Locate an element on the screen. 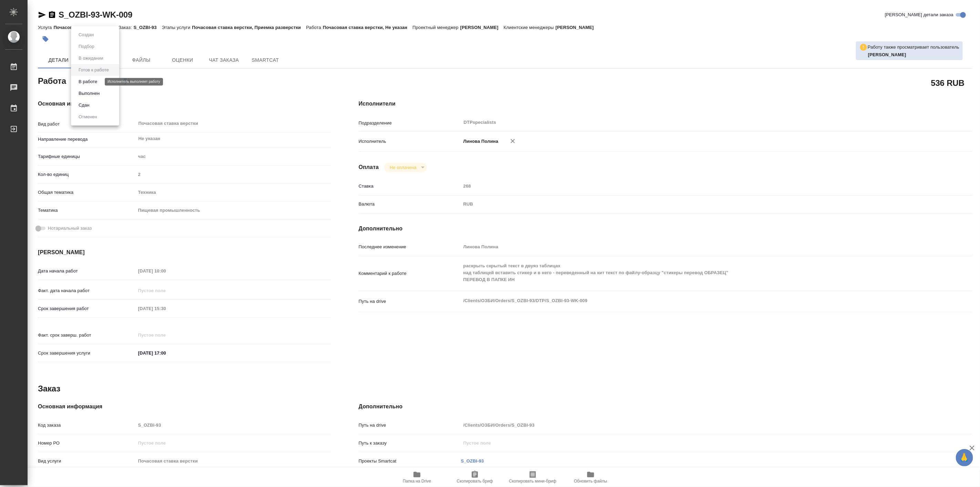 The height and width of the screenshot is (487, 980). button: Подбор is located at coordinates (87, 47).